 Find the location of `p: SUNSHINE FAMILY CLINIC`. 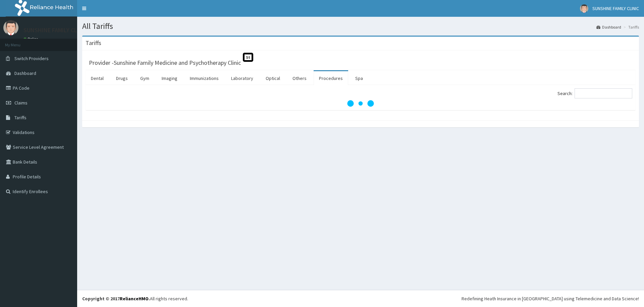

p: SUNSHINE FAMILY CLINIC is located at coordinates (56, 30).